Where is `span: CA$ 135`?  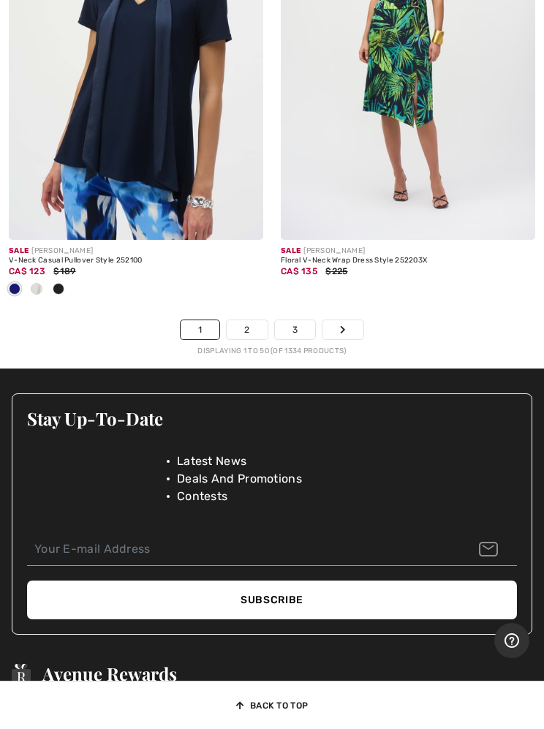 span: CA$ 135 is located at coordinates (299, 271).